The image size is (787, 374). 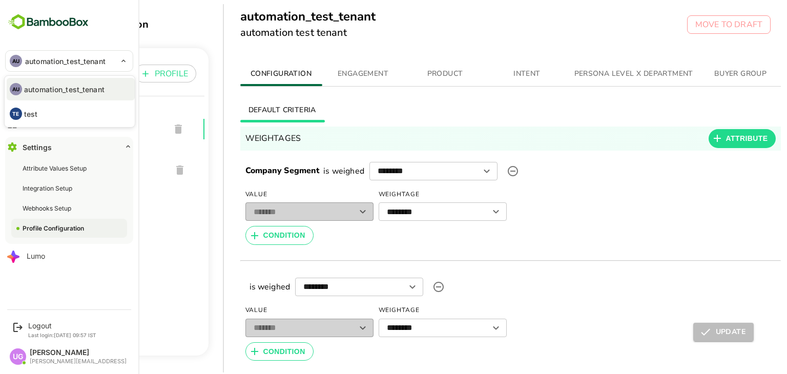 I want to click on span: BUYER GROUP, so click(x=705, y=74).